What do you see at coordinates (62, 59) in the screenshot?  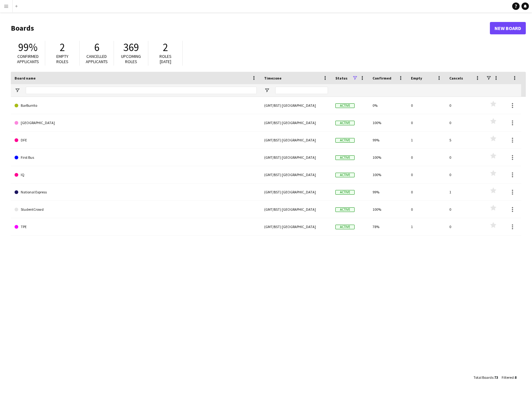 I see `span: Empty roles` at bounding box center [62, 59].